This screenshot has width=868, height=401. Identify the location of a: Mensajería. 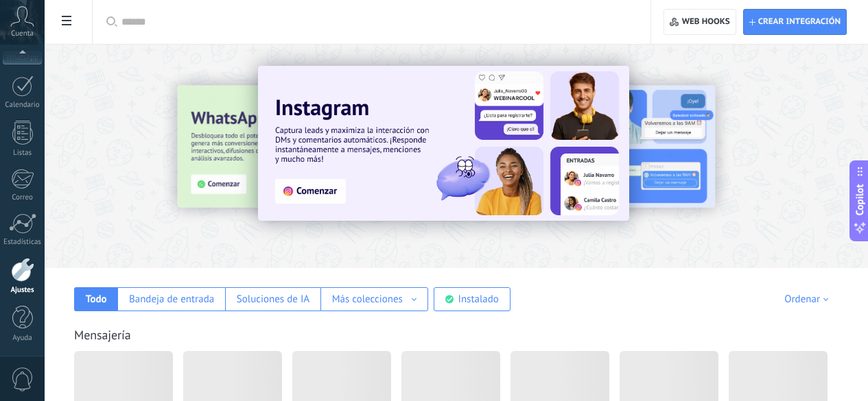
(102, 334).